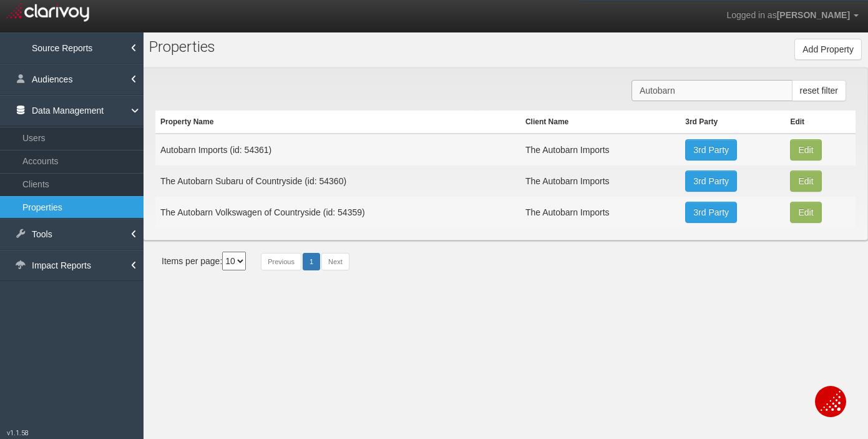 This screenshot has height=439, width=868. Describe the element at coordinates (338, 149) in the screenshot. I see `td: Autobarn Imports (id: 54361)` at that location.